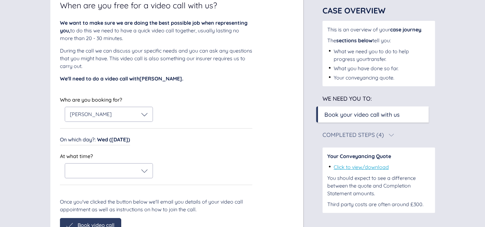 This screenshot has height=227, width=485. I want to click on div: You should expect to see a difference between the quote and Completion Statement amounts., so click(379, 186).